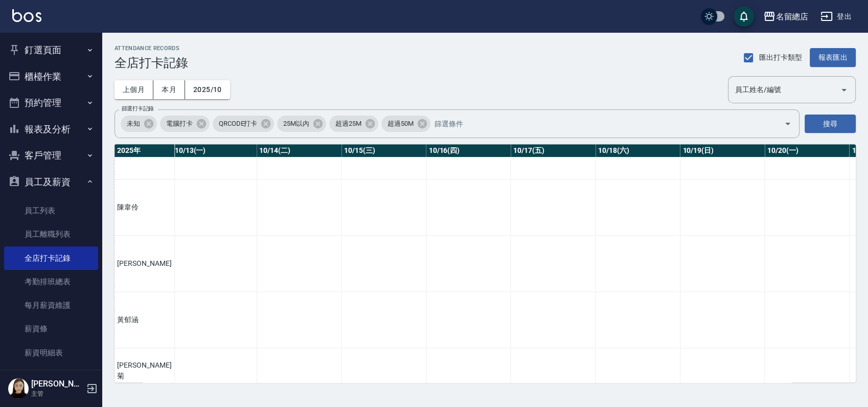 This screenshot has height=407, width=868. Describe the element at coordinates (51, 382) in the screenshot. I see `button: 商品管理` at that location.